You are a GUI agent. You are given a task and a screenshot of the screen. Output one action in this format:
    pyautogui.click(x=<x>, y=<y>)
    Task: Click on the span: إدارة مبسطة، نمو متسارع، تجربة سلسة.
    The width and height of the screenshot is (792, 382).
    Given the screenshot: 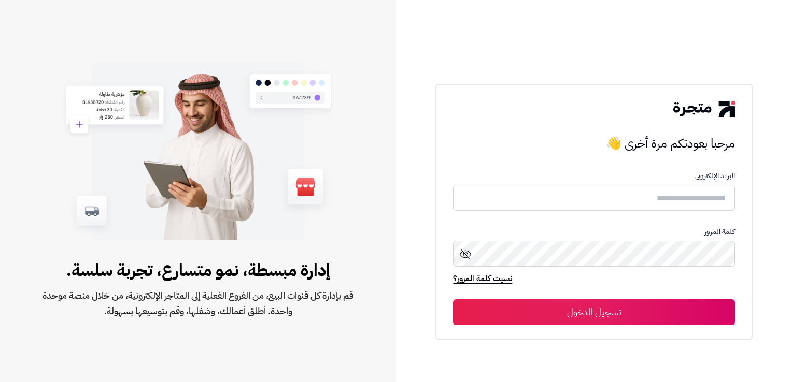 What is the action you would take?
    pyautogui.click(x=198, y=270)
    